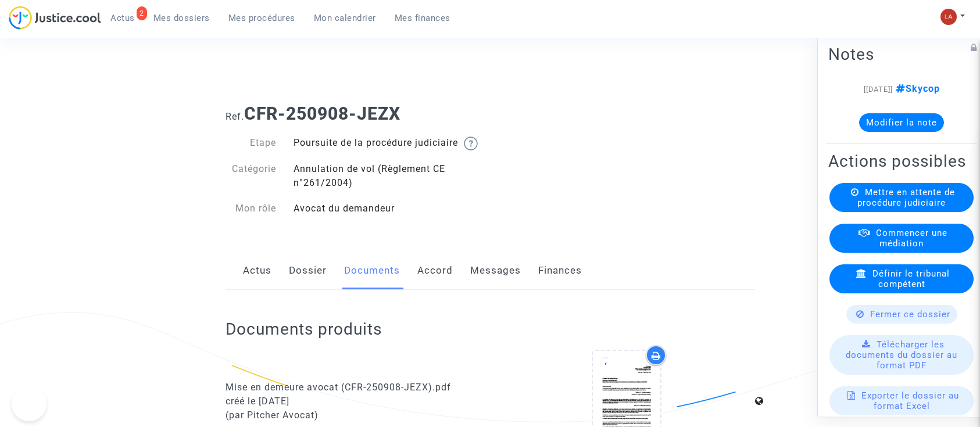 The image size is (980, 427). What do you see at coordinates (182, 18) in the screenshot?
I see `span: Mes dossiers` at bounding box center [182, 18].